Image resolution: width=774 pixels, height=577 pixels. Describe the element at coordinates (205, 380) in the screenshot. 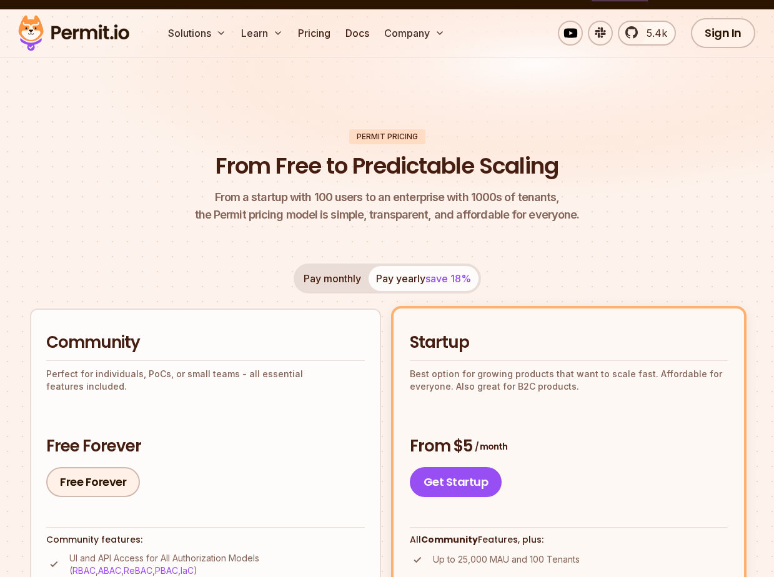

I see `p: Perfect for individuals, PoCs, or small teams - all essential features included.` at that location.